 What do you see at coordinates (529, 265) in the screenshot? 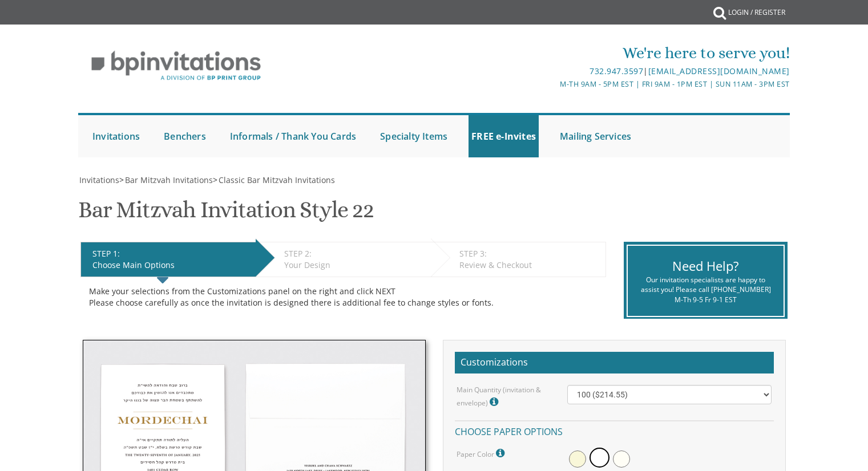
I see `div: Review & Checkout` at bounding box center [529, 265].